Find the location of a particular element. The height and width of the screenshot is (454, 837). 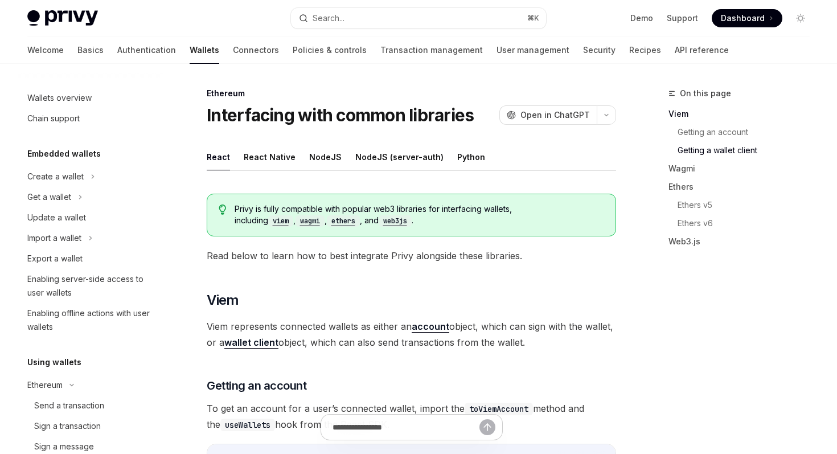

a: Welcome is located at coordinates (46, 50).